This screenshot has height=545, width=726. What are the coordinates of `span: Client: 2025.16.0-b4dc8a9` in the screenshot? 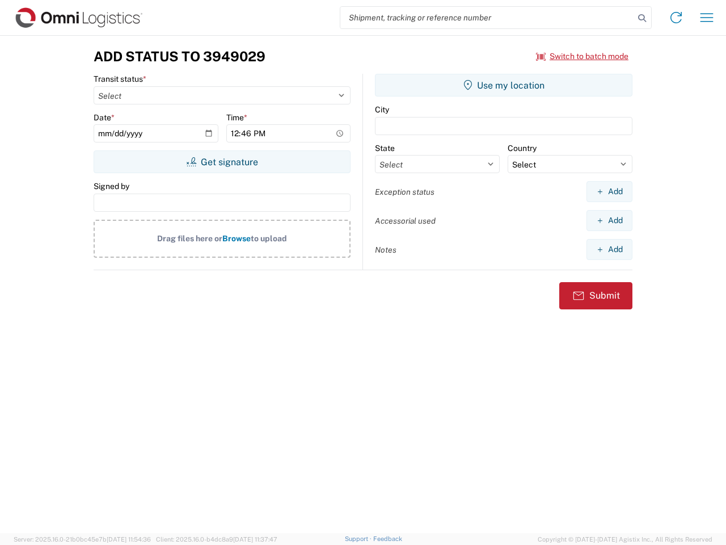 It's located at (217, 539).